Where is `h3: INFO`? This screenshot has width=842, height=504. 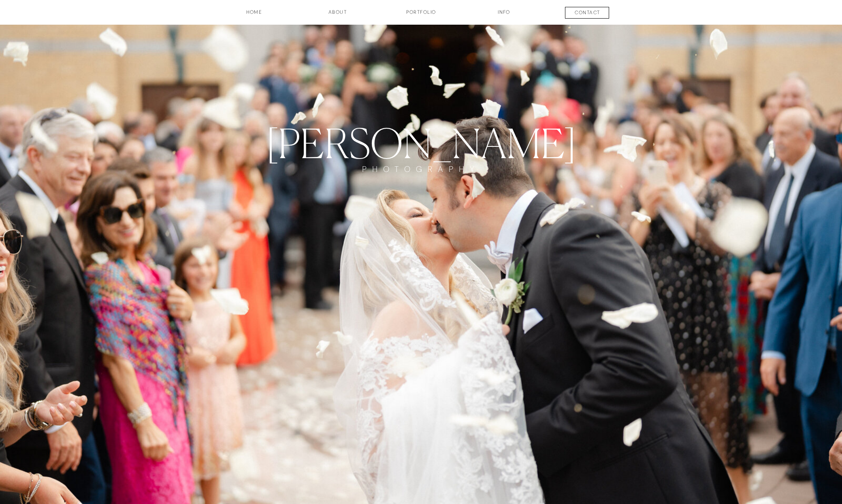
h3: INFO is located at coordinates (504, 16).